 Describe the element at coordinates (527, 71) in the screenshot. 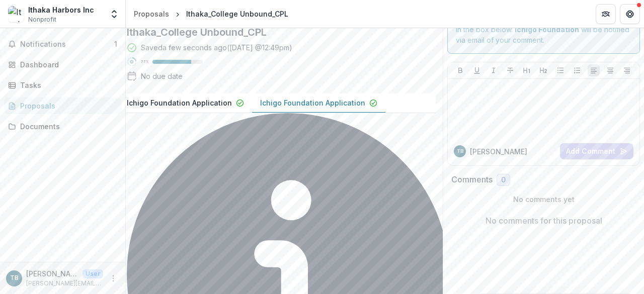

I see `button: Heading 1` at that location.